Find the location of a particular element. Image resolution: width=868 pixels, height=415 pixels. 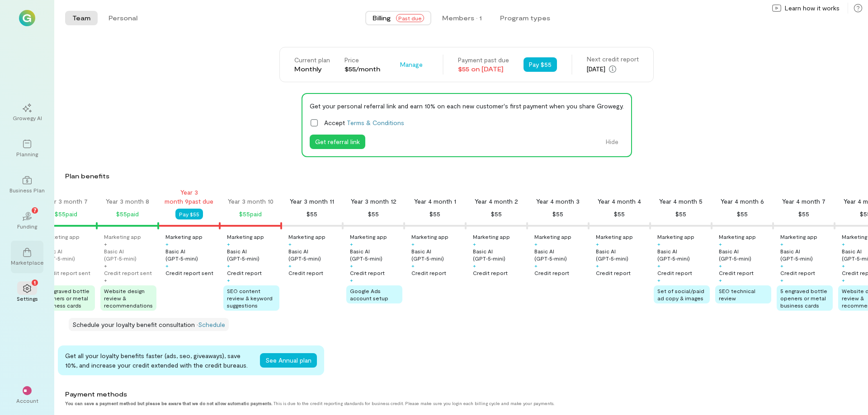

div: Next credit report is located at coordinates (613, 59).